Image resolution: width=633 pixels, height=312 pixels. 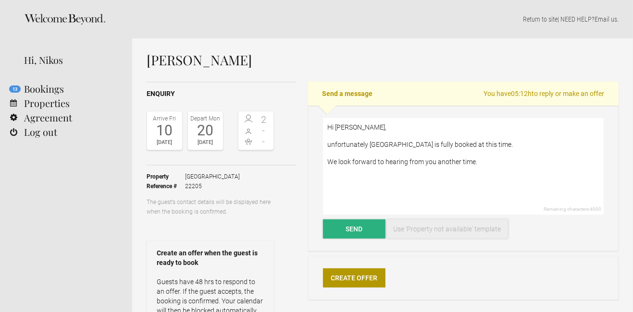 What do you see at coordinates (164, 119) in the screenshot?
I see `div: Arrive Fri` at bounding box center [164, 119].